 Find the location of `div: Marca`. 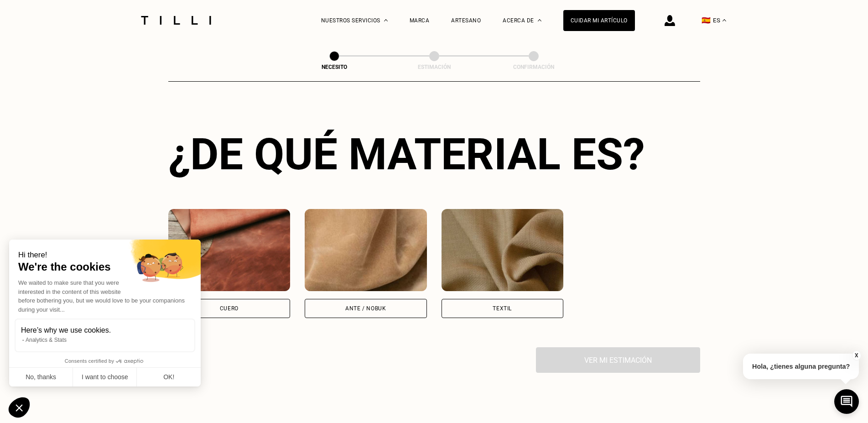

div: Marca is located at coordinates (420, 21).